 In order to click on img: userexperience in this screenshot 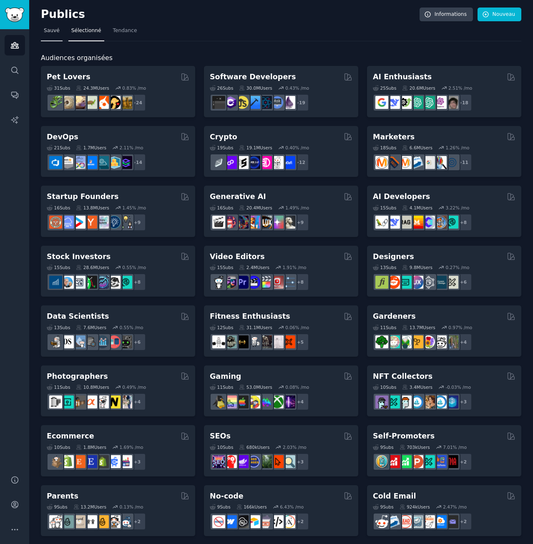, I will do `click(428, 282)`.